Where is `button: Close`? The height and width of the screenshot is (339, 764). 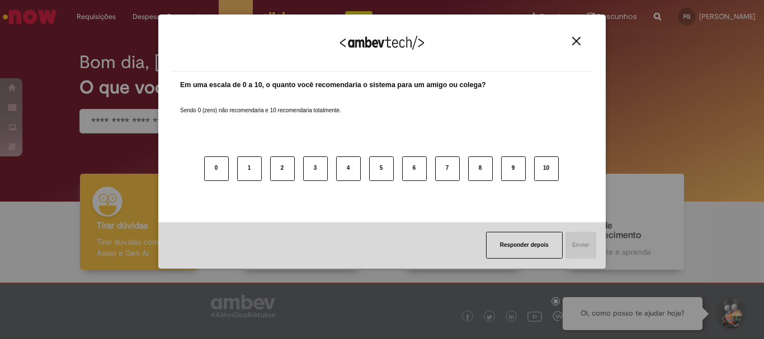
button: Close is located at coordinates (576, 41).